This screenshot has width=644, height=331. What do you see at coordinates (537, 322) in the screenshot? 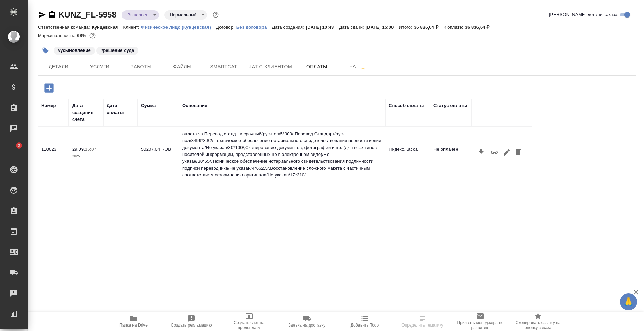
I see `button: Скопировать ссылку на оценку заказа` at bounding box center [537, 322].